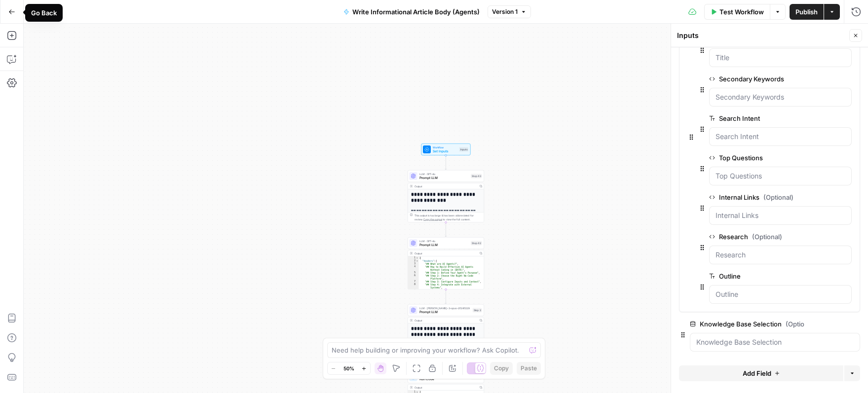  I want to click on span: Copy, so click(501, 368).